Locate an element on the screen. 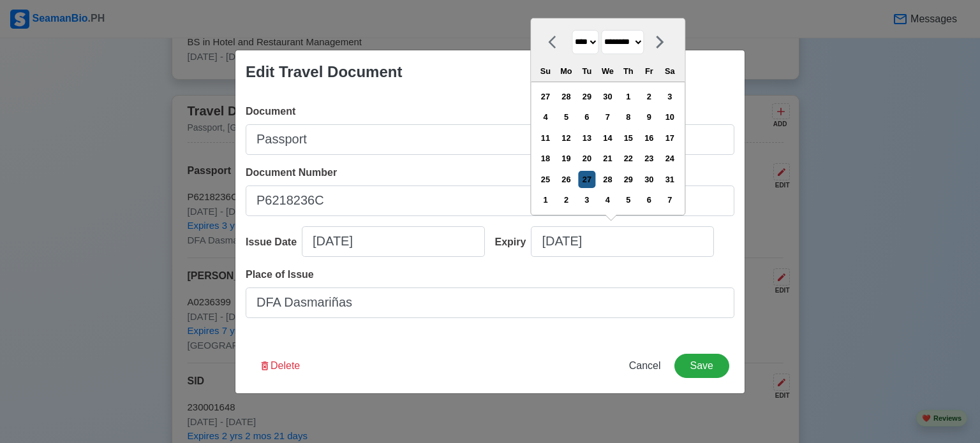 Image resolution: width=980 pixels, height=443 pixels. div: Su is located at coordinates (545, 71).